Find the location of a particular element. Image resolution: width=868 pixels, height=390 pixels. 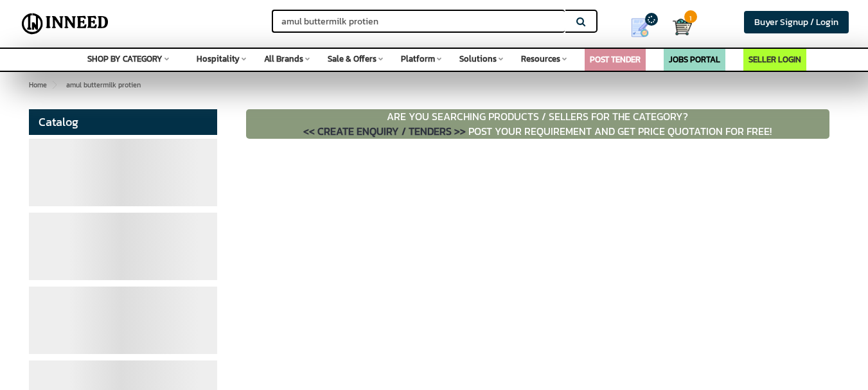

p: ARE YOU SEARCHING PRODUCTS / SELLERS FOR THE CATEGORY? POST YOUR REQUIREMENT AND GET PRICE QUOTAT... is located at coordinates (538, 124).